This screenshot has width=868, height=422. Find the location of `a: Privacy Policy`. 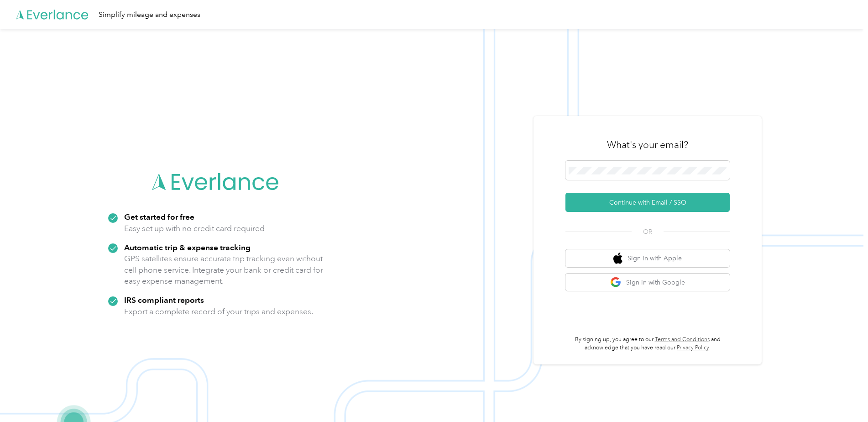

a: Privacy Policy is located at coordinates (693, 347).